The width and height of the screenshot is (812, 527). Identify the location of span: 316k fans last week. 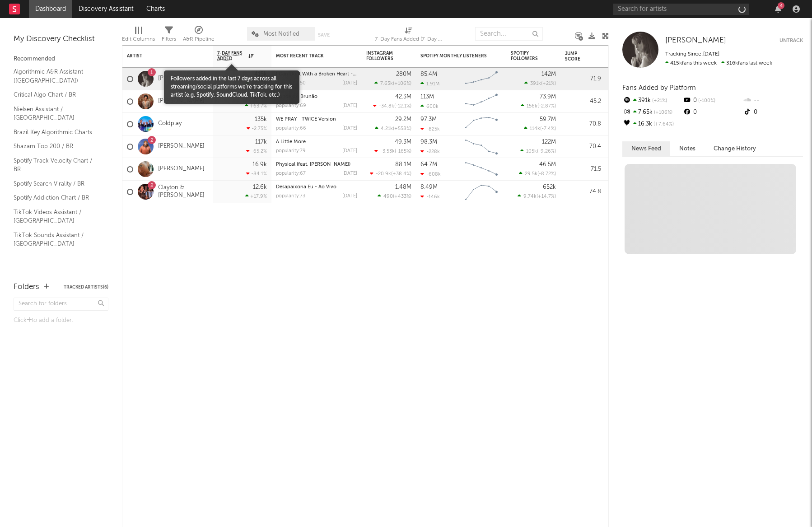
(719, 63).